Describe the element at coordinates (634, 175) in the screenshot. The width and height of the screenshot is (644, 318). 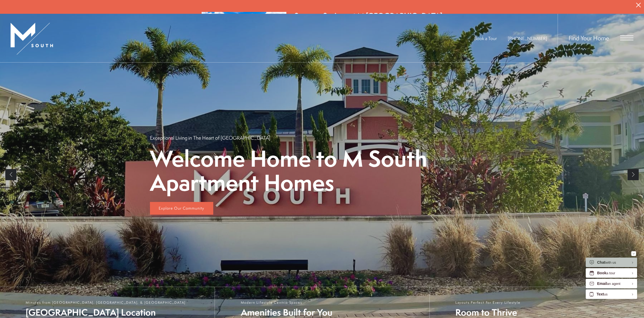
I see `a: Next` at that location.